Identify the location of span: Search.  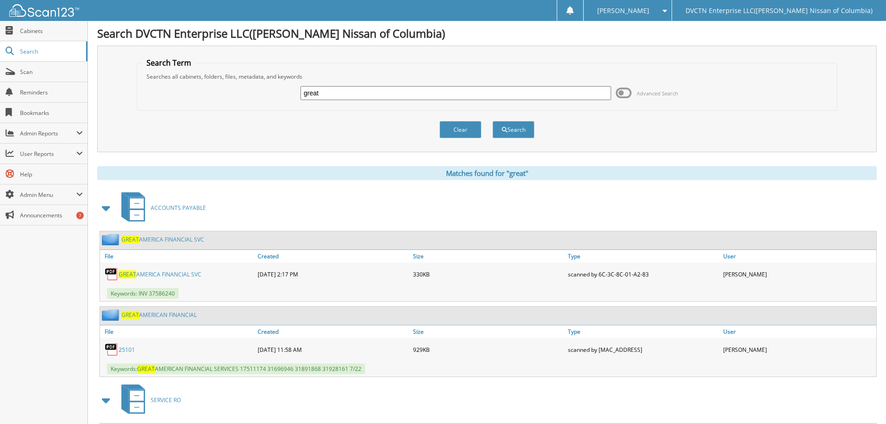
(51, 51).